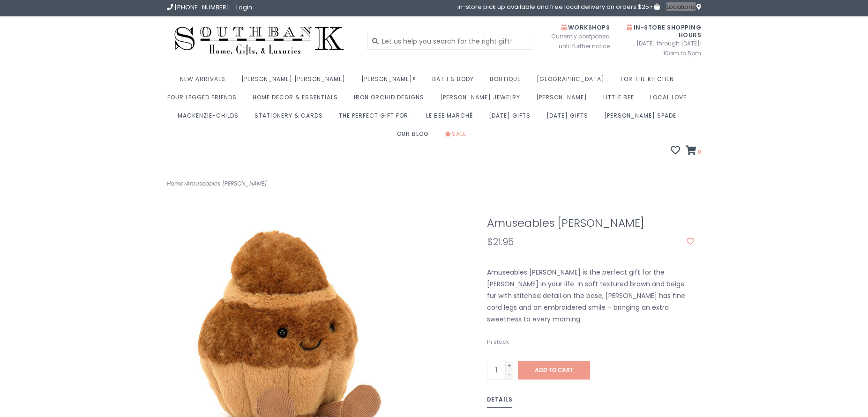  Describe the element at coordinates (671, 100) in the screenshot. I see `a: Local Love` at that location.